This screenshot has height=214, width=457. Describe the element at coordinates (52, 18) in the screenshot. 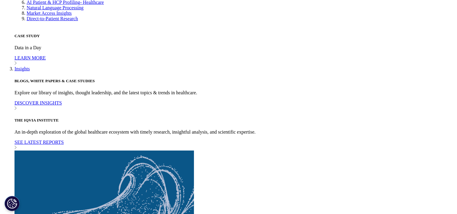

I see `a: Direct-to-Patient Research` at that location.